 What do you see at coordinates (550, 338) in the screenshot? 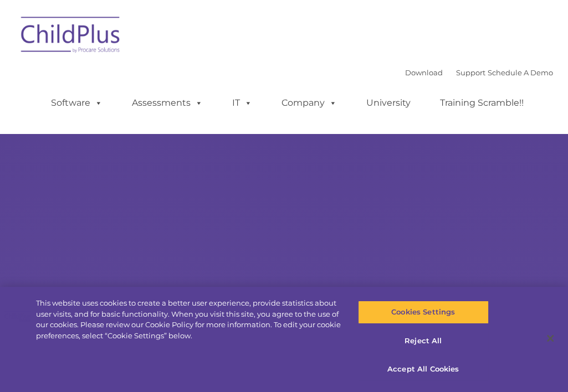
I see `button: Close` at bounding box center [550, 338].